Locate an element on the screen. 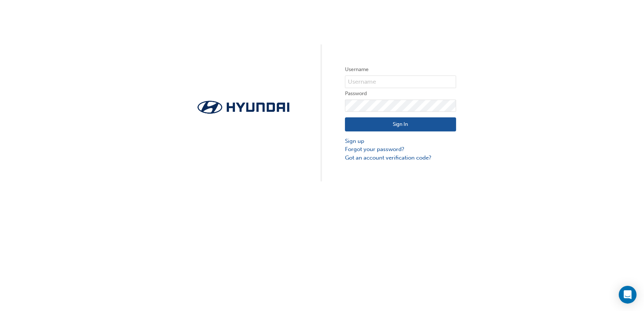  div: Open Intercom Messenger is located at coordinates (628, 295).